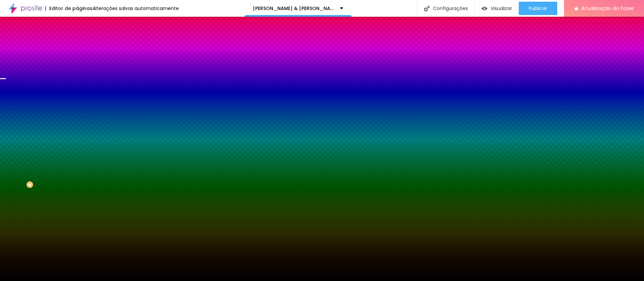 This screenshot has height=281, width=644. I want to click on font: Configurações, so click(450, 8).